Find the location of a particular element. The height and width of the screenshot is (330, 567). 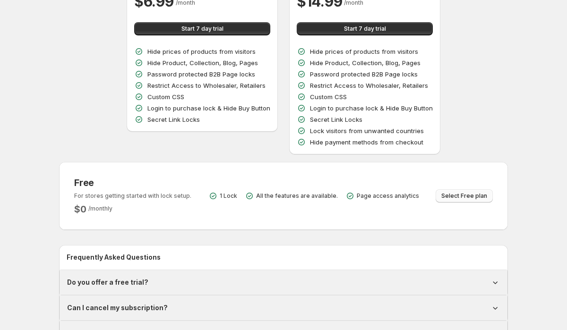

h1: Do you offer a free trial? is located at coordinates (108, 283).